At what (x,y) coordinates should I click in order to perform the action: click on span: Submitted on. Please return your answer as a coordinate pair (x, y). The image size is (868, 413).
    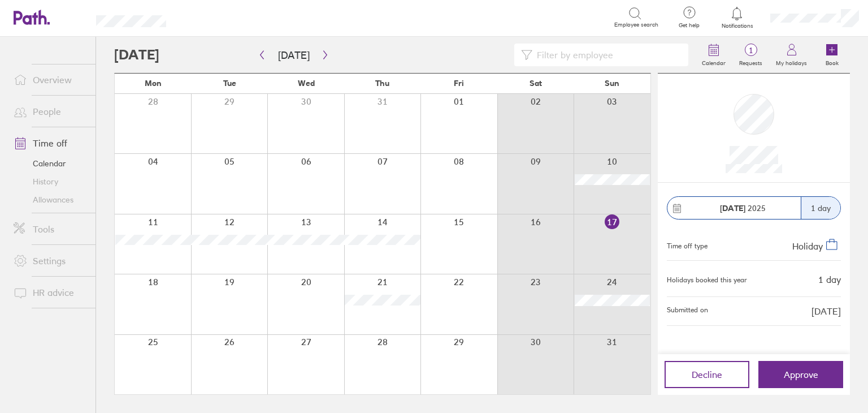
    Looking at the image, I should click on (687, 311).